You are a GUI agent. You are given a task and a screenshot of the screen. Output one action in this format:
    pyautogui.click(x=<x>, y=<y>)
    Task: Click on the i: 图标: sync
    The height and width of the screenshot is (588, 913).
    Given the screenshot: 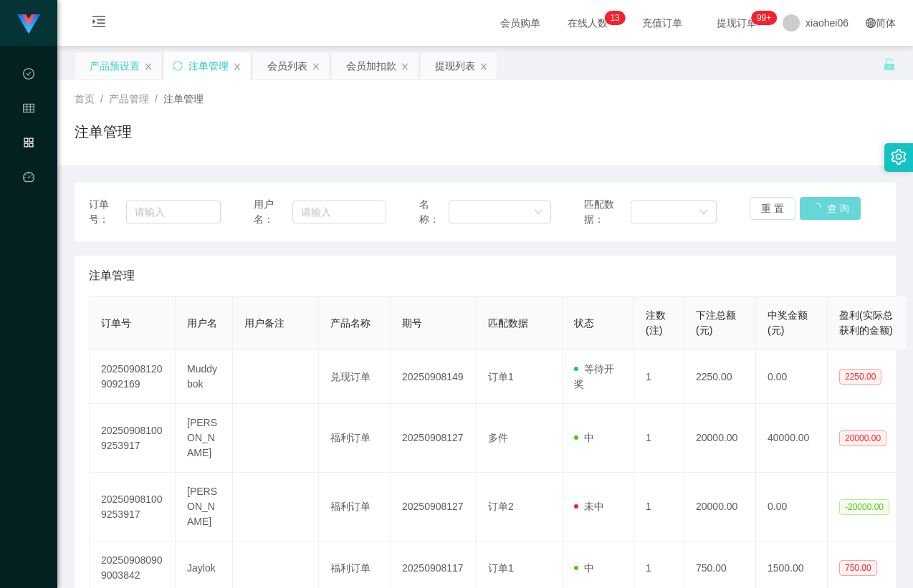 What is the action you would take?
    pyautogui.click(x=178, y=66)
    